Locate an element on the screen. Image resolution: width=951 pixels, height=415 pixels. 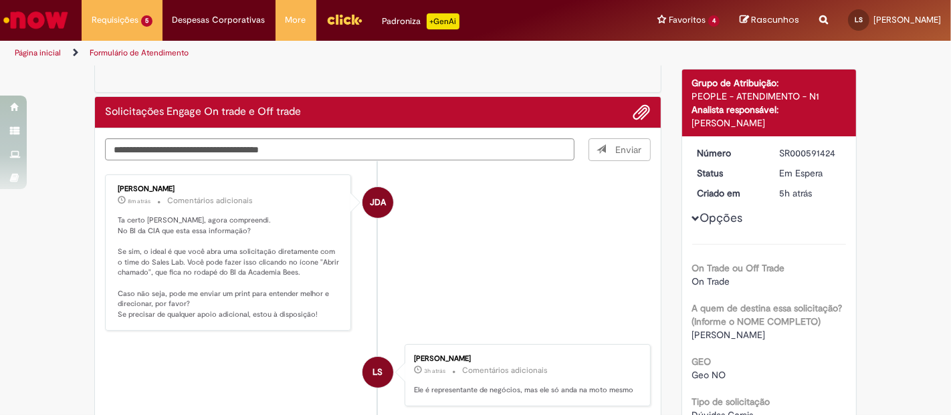
b: Tipo de solicitação is located at coordinates (731, 402).